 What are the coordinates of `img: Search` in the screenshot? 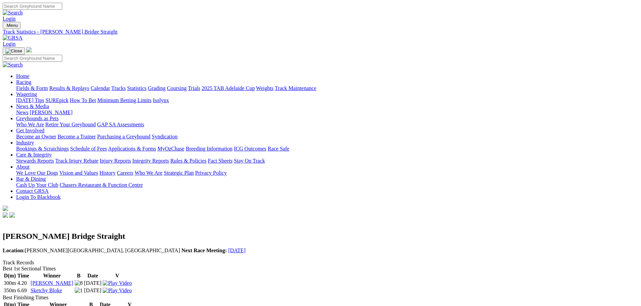 It's located at (13, 65).